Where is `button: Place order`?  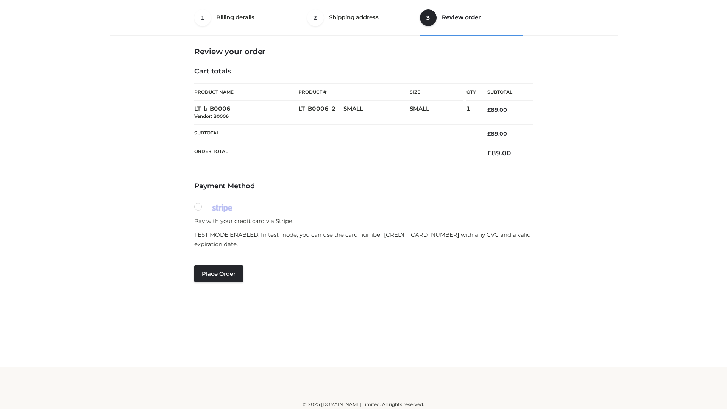
button: Place order is located at coordinates (218, 274).